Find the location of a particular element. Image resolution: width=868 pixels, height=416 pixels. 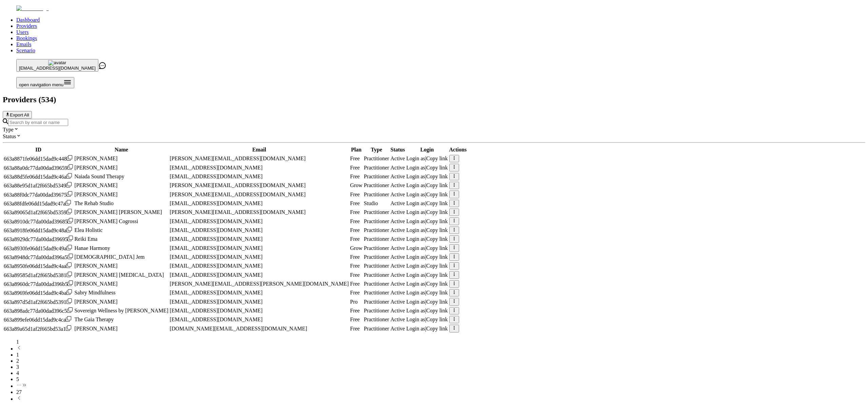

th: Actions is located at coordinates (458, 150).